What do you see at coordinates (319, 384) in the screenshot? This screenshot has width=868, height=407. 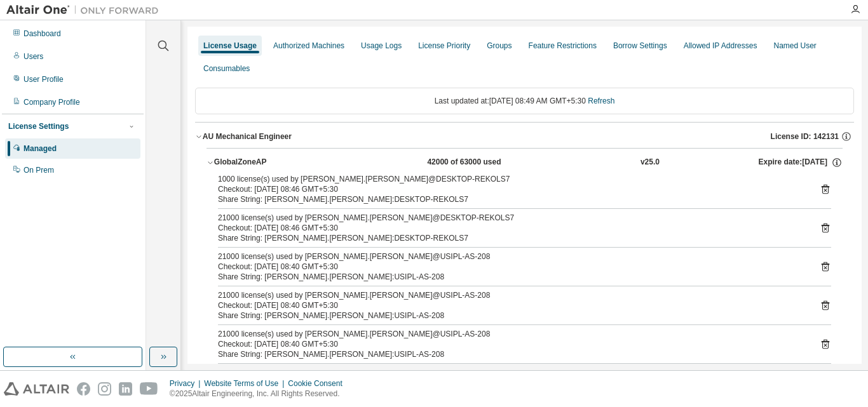 I see `div: Cookie Consent` at bounding box center [319, 384].